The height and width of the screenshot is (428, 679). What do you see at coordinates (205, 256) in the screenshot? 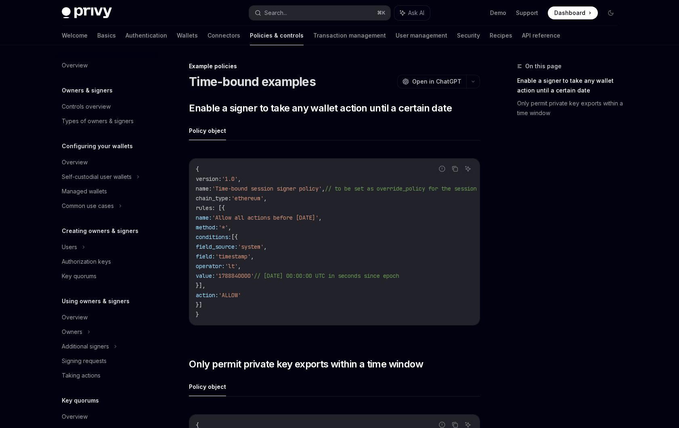
I see `span: field:` at bounding box center [205, 256].